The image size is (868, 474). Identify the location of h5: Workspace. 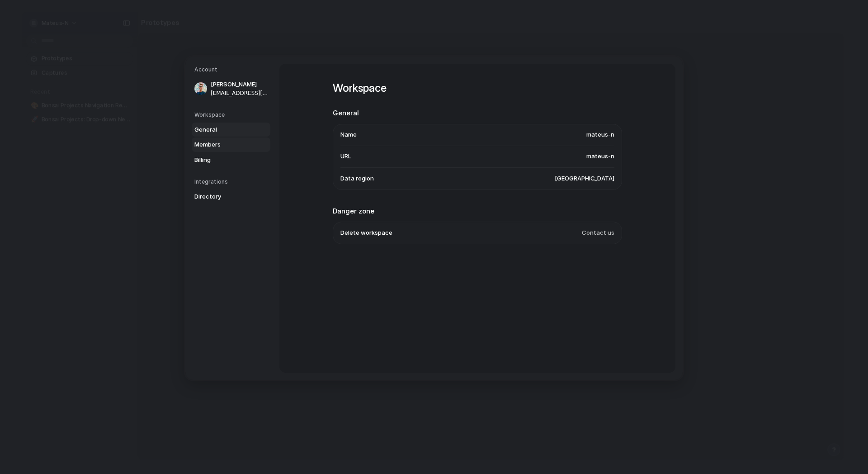
(233, 114).